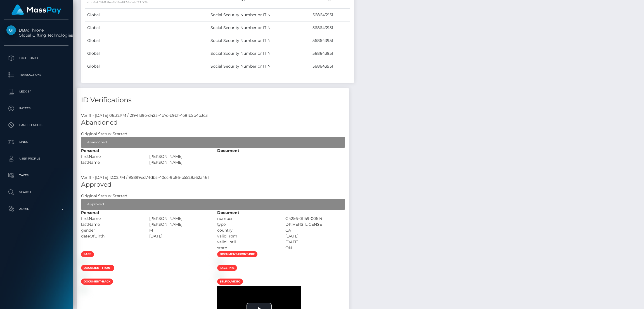 This screenshot has height=309, width=644. I want to click on p: Links, so click(36, 142).